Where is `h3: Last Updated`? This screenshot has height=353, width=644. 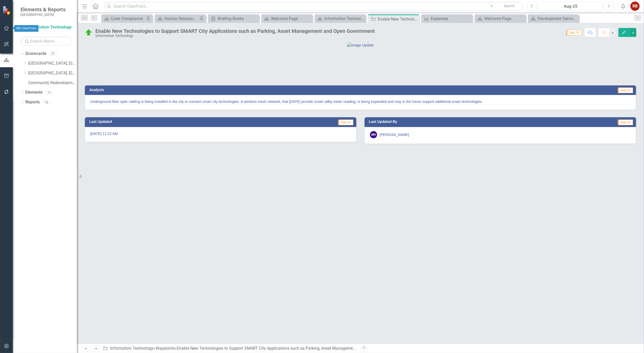
h3: Last Updated is located at coordinates (168, 121).